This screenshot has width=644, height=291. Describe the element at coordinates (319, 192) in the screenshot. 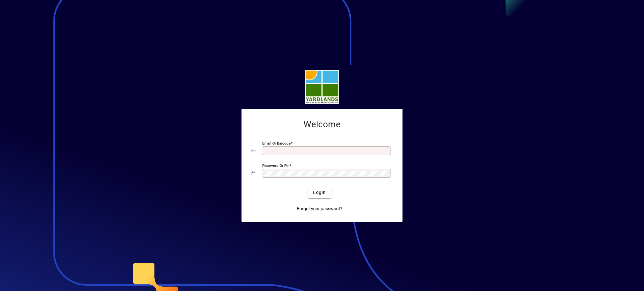

I see `span: Login` at that location.